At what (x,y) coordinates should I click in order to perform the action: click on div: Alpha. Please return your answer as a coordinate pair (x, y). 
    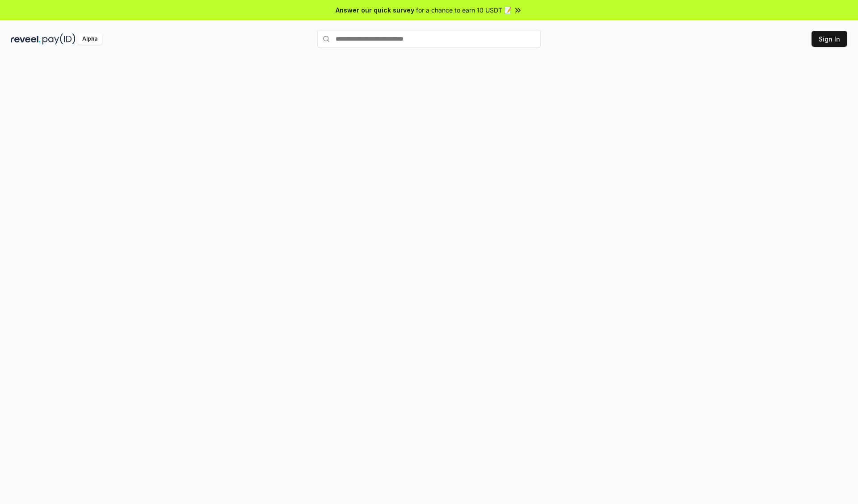
    Looking at the image, I should click on (90, 39).